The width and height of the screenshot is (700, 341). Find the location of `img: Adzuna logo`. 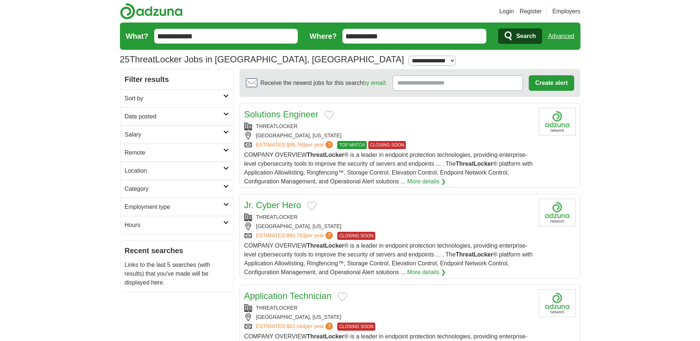

img: Adzuna logo is located at coordinates (151, 11).